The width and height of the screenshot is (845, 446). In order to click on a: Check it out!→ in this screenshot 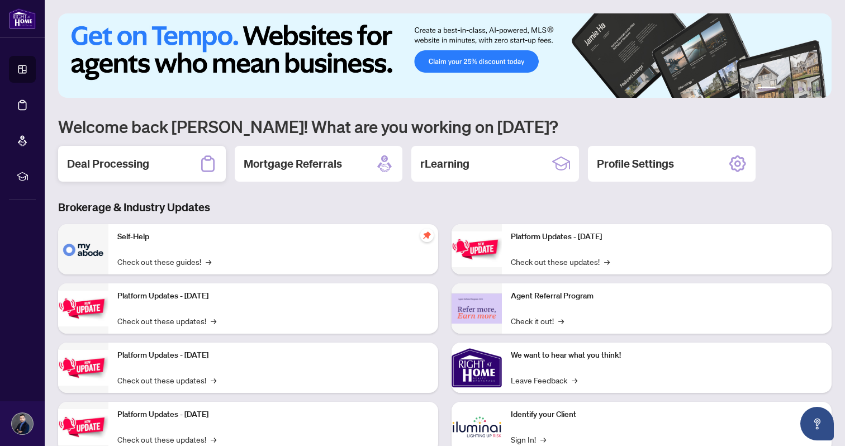, I will do `click(537, 321)`.